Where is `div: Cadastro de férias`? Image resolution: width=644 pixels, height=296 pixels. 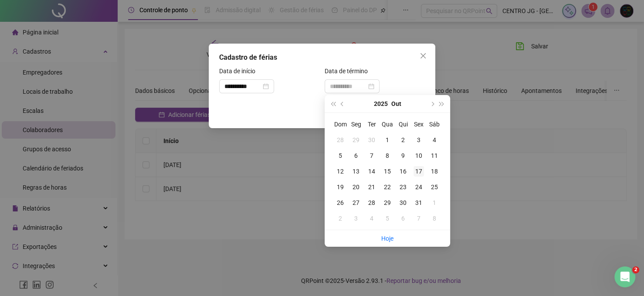 div: Cadastro de férias is located at coordinates (322, 58).